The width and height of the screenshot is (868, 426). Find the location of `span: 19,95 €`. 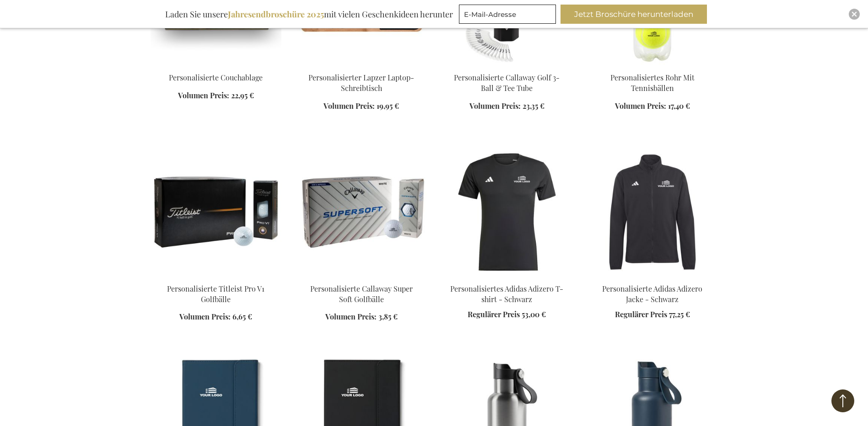

span: 19,95 € is located at coordinates (388, 106).